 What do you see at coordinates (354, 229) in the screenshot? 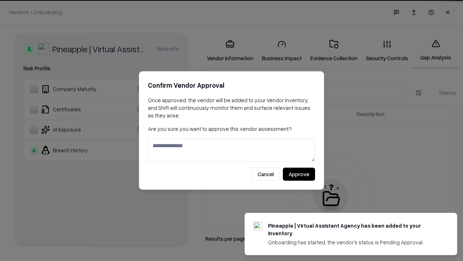
I see `div: Pineapple | Virtual Assistant Agency has been added to your inventory` at bounding box center [354, 229].